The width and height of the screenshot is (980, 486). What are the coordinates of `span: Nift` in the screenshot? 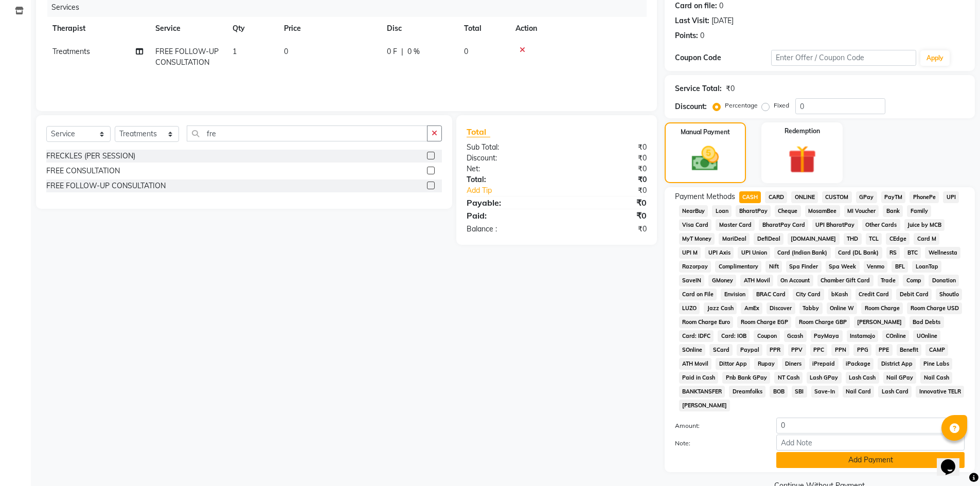 It's located at (774, 266).